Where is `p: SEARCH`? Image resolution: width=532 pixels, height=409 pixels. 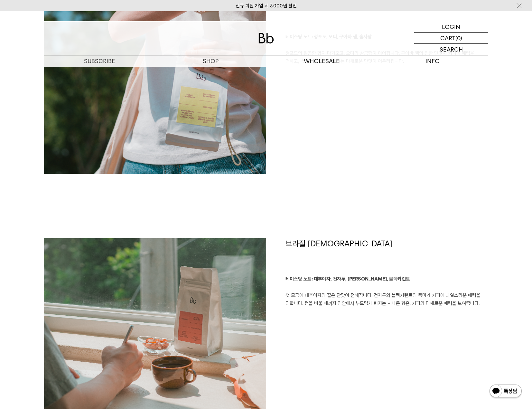 p: SEARCH is located at coordinates (451, 49).